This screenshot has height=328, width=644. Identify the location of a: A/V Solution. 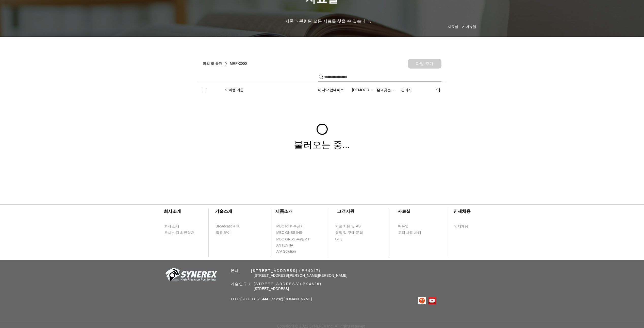
(290, 252).